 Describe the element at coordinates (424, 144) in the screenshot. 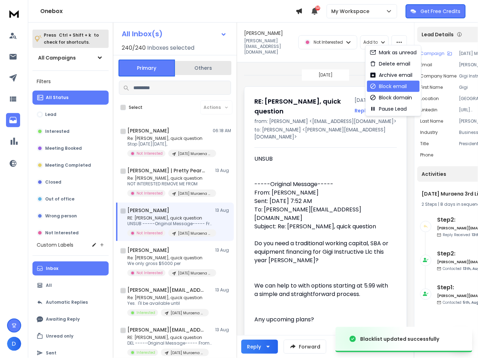

I see `p: title` at that location.